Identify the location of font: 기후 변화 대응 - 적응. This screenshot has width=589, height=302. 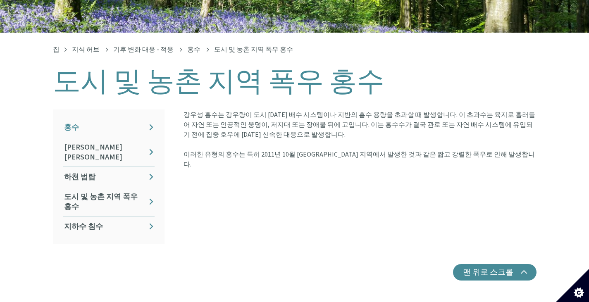
(144, 49).